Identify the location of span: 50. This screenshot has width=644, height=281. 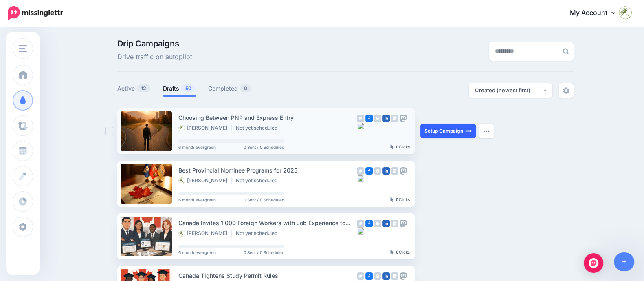
(188, 88).